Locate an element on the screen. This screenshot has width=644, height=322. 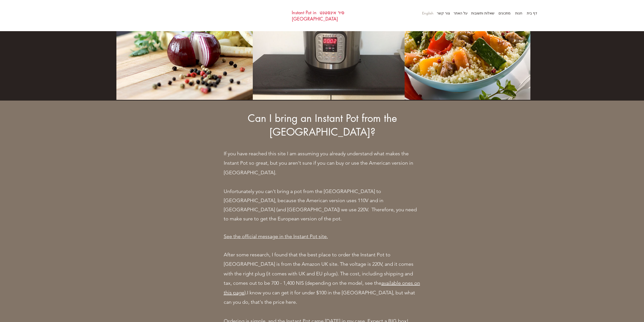
span: See the official message in the Instant Pot site. is located at coordinates (276, 236).